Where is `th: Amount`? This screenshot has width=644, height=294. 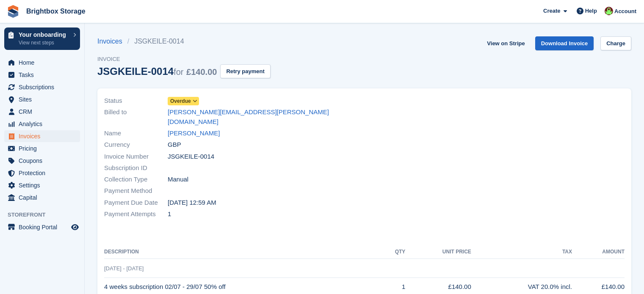
th: Amount is located at coordinates (598, 252).